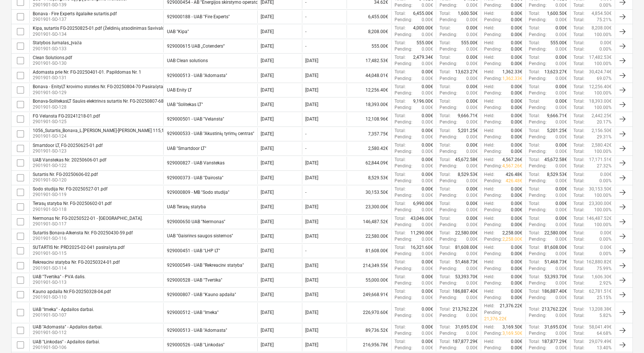 This screenshot has height=353, width=644. Describe the element at coordinates (80, 5) in the screenshot. I see `p: 2901901-SO-139` at that location.